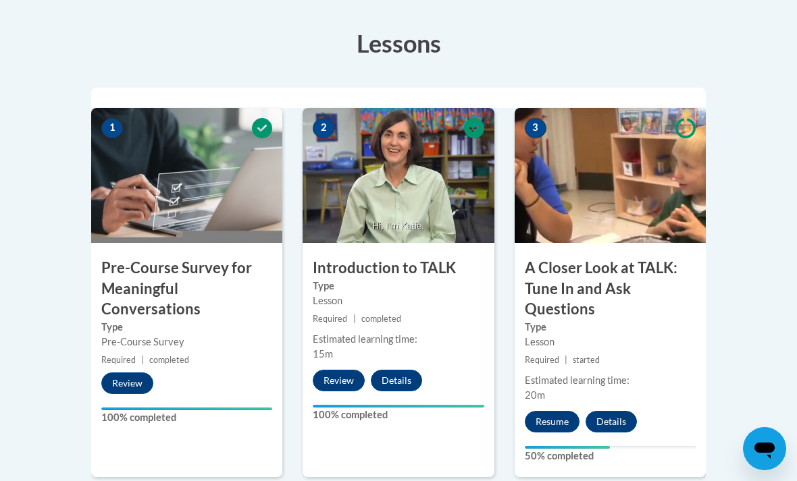 This screenshot has height=481, width=797. I want to click on span: 15m, so click(323, 354).